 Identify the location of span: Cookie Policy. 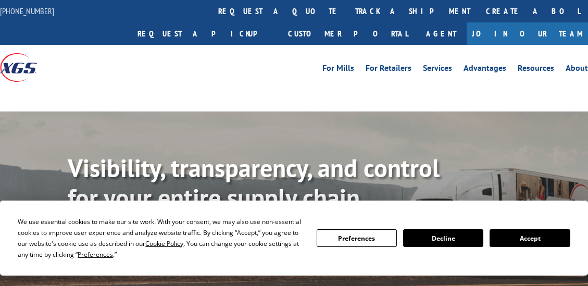
(164, 243).